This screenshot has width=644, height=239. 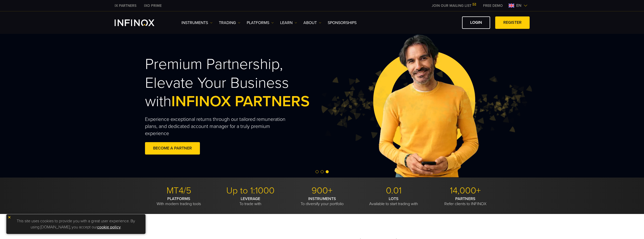 What do you see at coordinates (465, 201) in the screenshot?
I see `p: Refer clients to INFINOX` at bounding box center [465, 201].